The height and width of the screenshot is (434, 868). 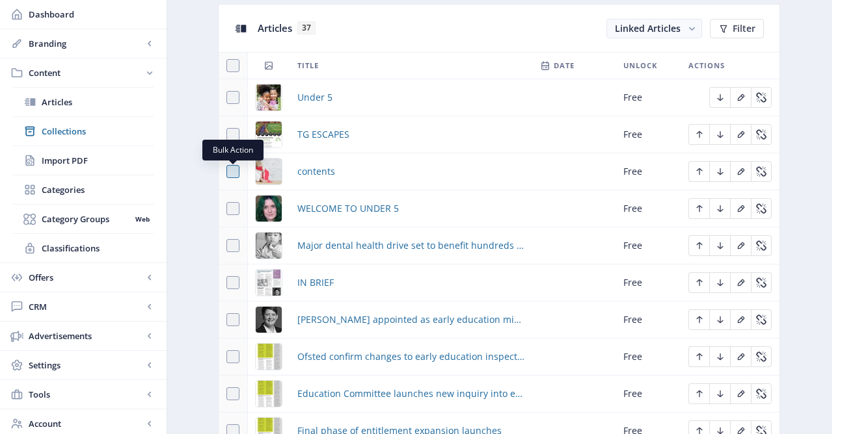 I want to click on img: img_3-1.jpg, so click(x=269, y=172).